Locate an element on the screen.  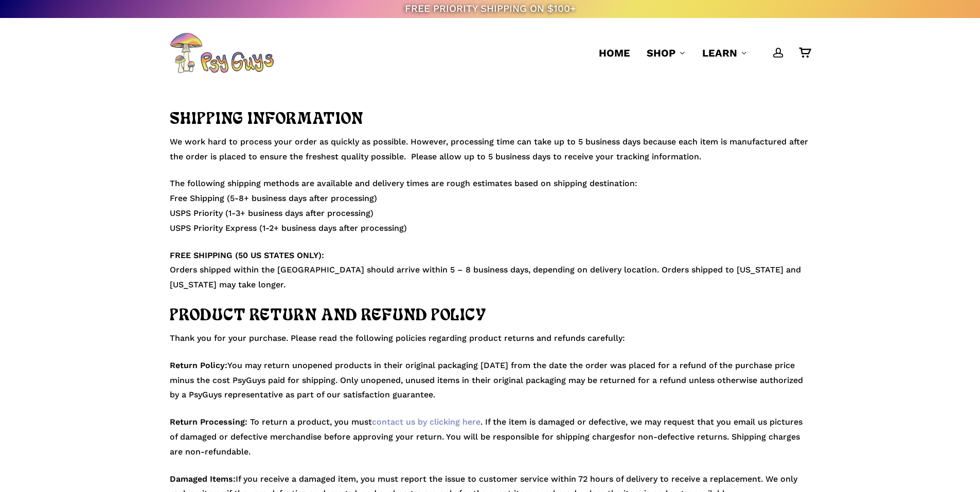
p: The following shipping methods are available and delivery times are rough estimates based on ship... is located at coordinates (490, 212).